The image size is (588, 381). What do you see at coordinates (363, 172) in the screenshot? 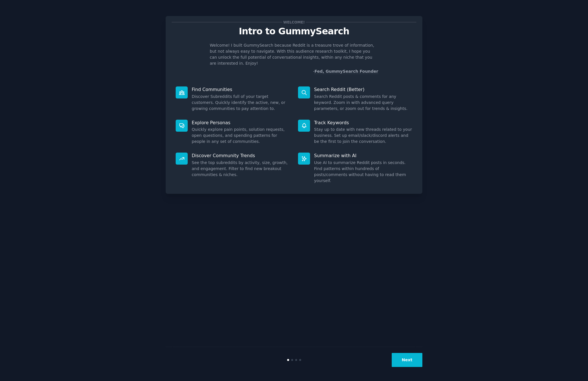
I see `dd: Use AI to summarize Reddit posts in seconds. Find patterns within hundreds of posts/comments with...` at bounding box center [363, 172].